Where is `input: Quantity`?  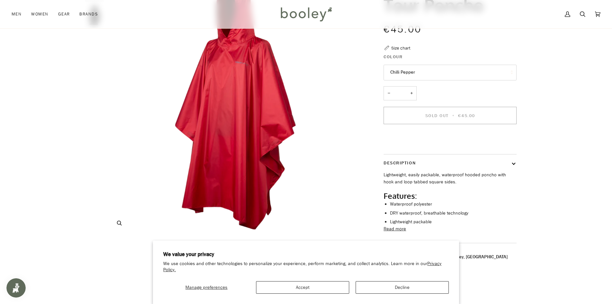 input: Quantity is located at coordinates (400, 93).